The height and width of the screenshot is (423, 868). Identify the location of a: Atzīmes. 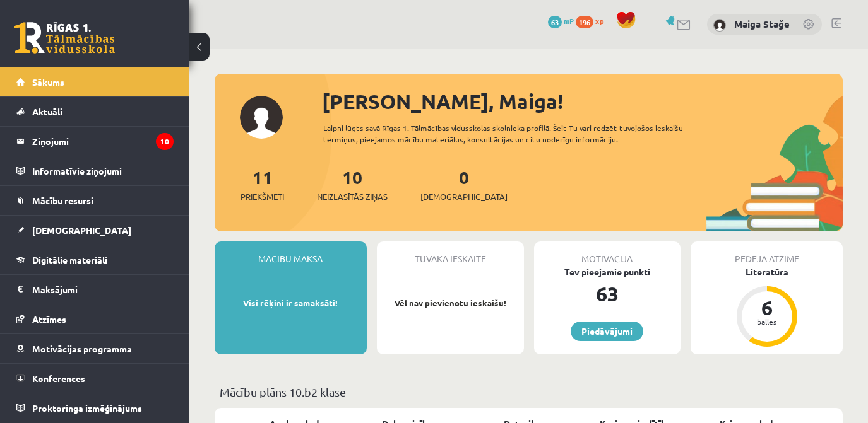
(94, 319).